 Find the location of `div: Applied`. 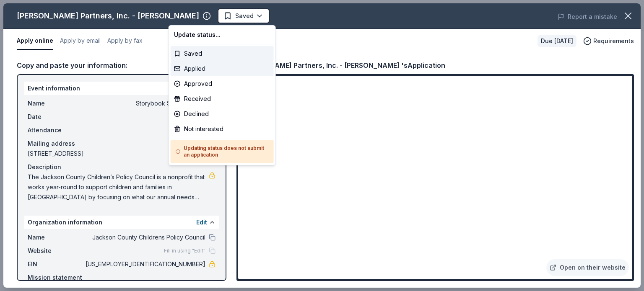

div: Applied is located at coordinates (222, 68).